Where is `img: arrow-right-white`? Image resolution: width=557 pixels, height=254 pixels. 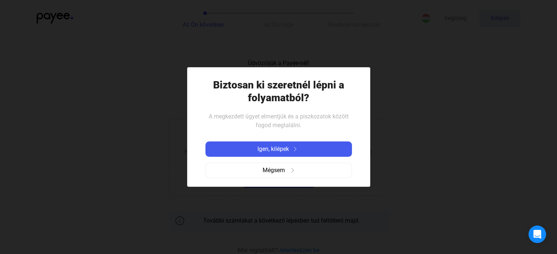 img: arrow-right-white is located at coordinates (295, 149).